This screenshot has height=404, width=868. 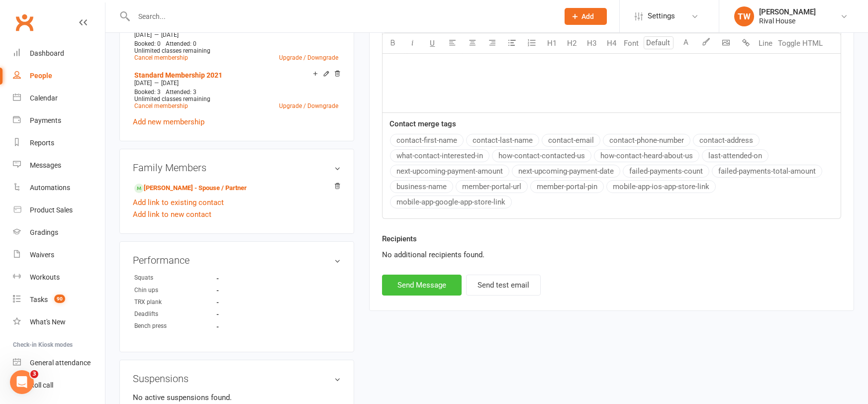 What do you see at coordinates (59, 363) in the screenshot?
I see `a: General attendance kiosk mode` at bounding box center [59, 363].